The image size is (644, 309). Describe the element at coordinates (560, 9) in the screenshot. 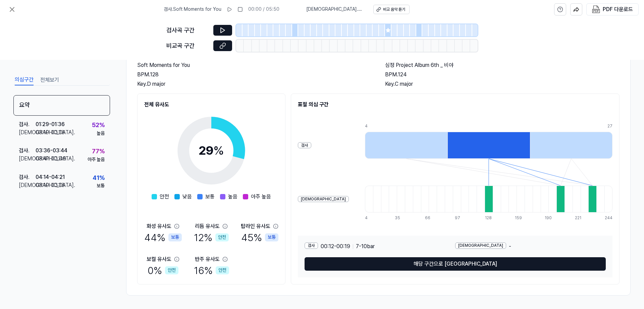

I see `svg: help` at that location.